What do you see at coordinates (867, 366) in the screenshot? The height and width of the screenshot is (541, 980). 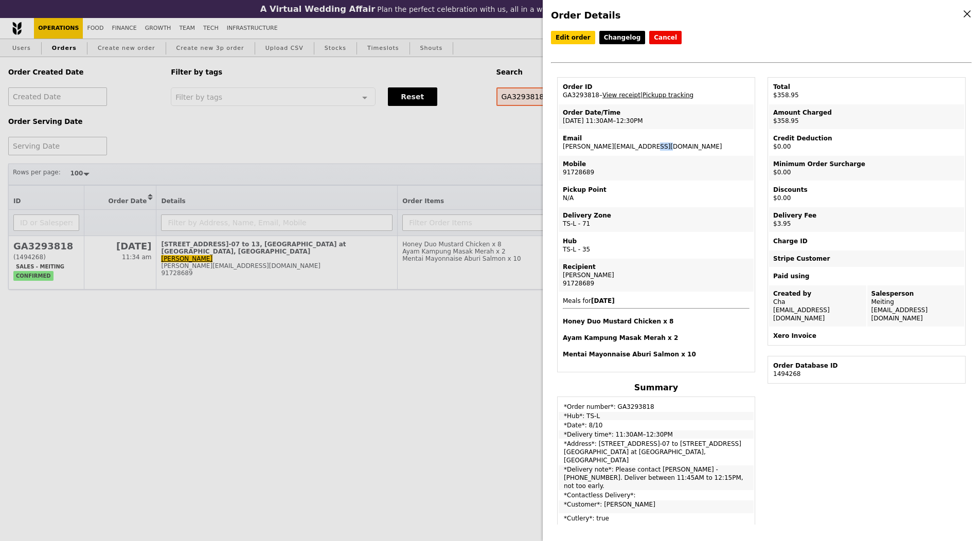 I see `div: Order Database ID` at bounding box center [867, 366].